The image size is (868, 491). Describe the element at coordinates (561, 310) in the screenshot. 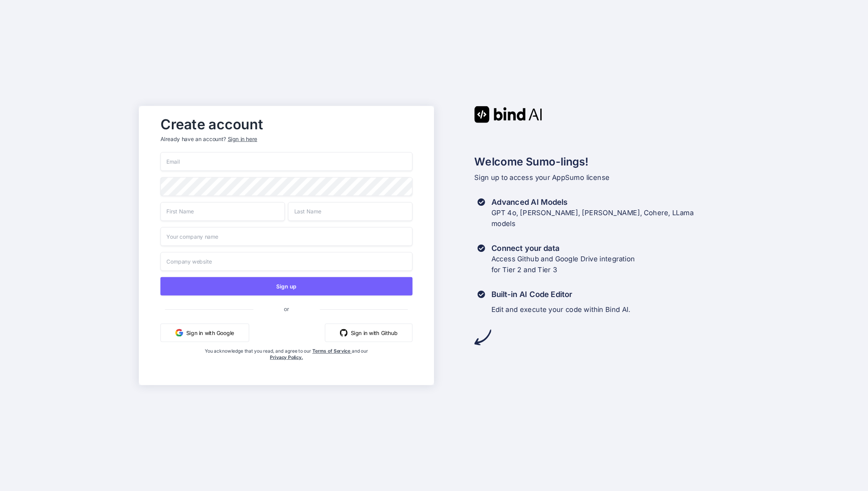

I see `p: Edit and execute your code within Bind AI.` at that location.